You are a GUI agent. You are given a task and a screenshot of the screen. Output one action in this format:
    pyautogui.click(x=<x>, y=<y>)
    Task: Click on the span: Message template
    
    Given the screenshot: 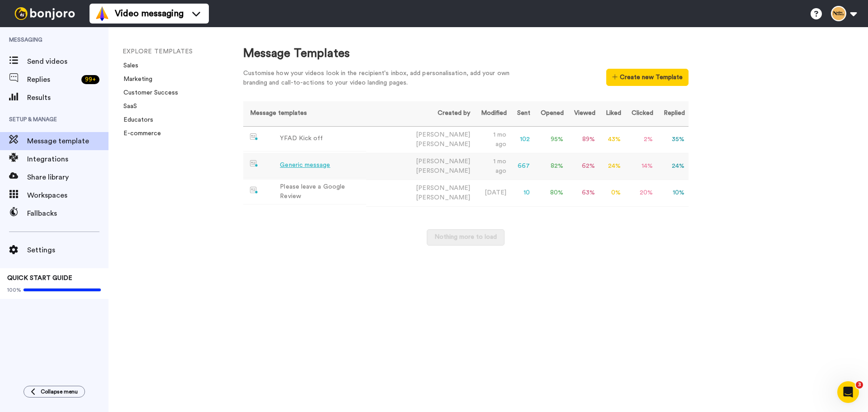 What is the action you would take?
    pyautogui.click(x=68, y=141)
    